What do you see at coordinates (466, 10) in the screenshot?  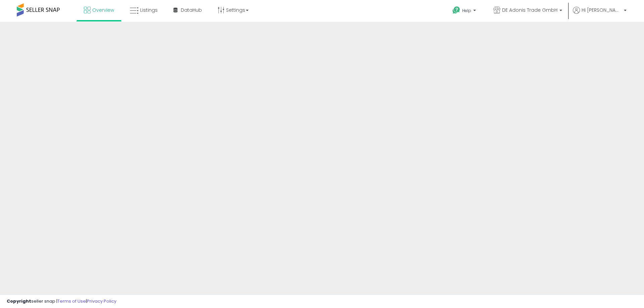 I see `span: Help` at bounding box center [466, 10].